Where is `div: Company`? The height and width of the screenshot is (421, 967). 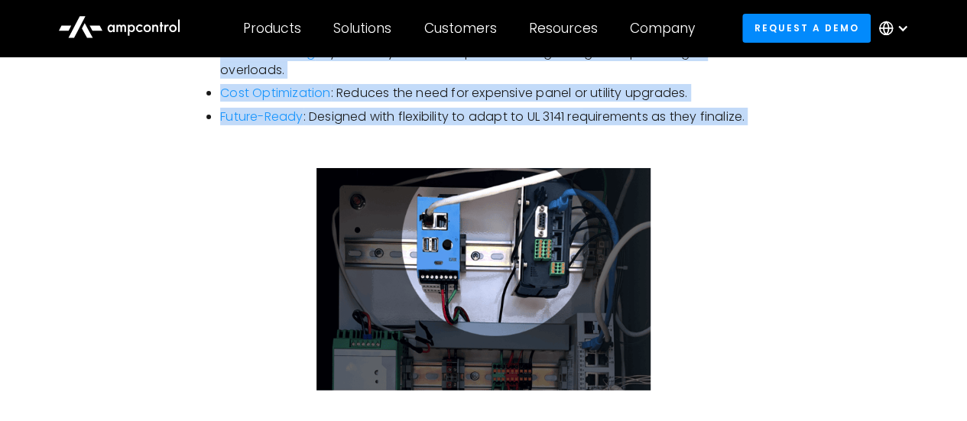 div: Company is located at coordinates (662, 28).